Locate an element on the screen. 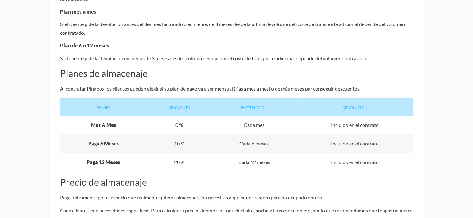 This screenshot has height=218, width=473. p: Si el cliente pide la devolución antes del 3er mes facturado o en menos de 3 meses desde la últim... is located at coordinates (237, 29).